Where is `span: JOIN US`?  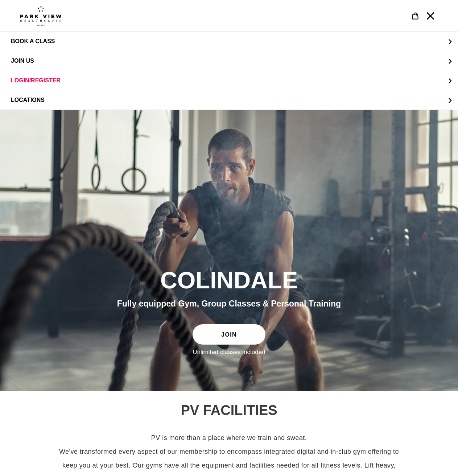 span: JOIN US is located at coordinates (22, 61).